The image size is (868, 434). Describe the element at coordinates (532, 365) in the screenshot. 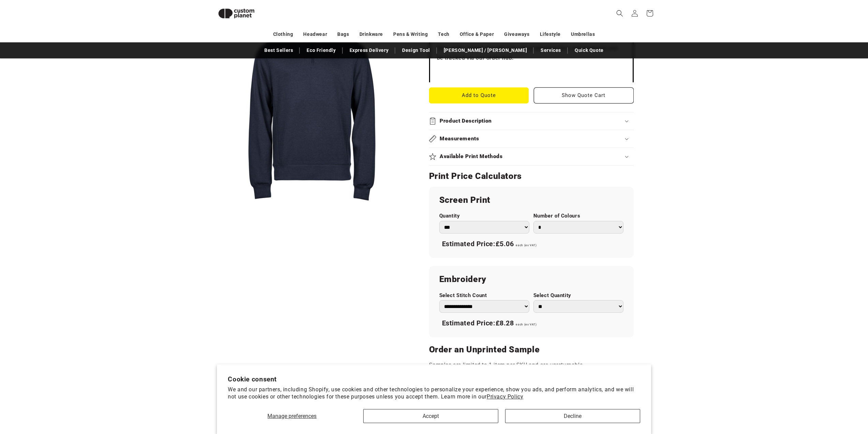

I see `p: Samples are limited to 1 item per SKU and are unreturnable.` at that location.